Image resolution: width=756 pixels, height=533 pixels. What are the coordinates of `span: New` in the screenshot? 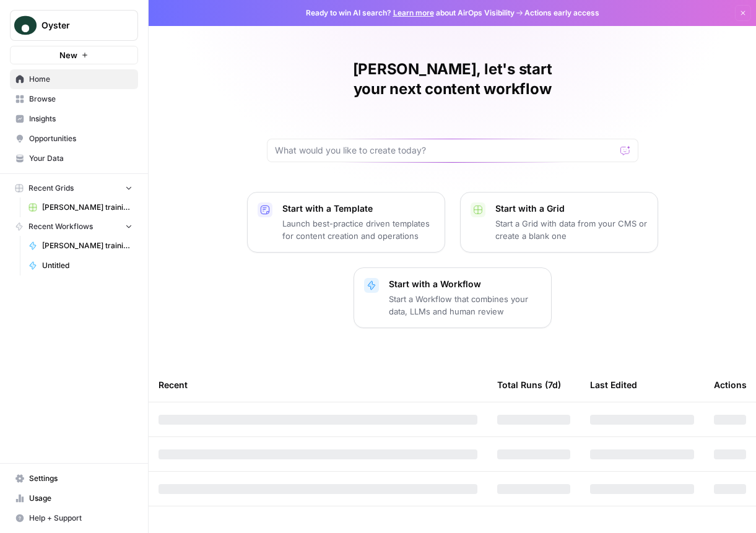 It's located at (68, 55).